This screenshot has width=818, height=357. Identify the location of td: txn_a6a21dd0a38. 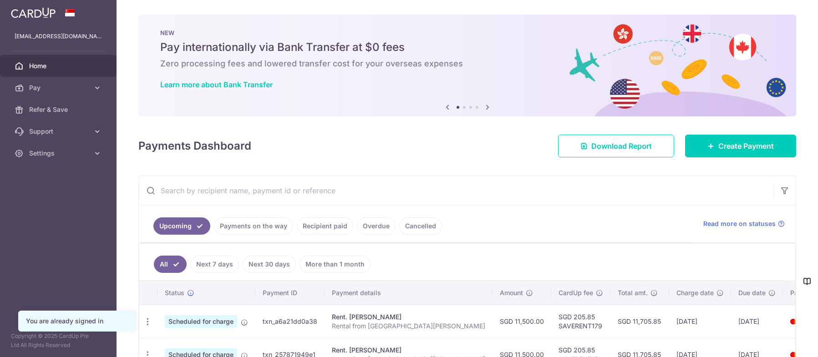
(290, 321).